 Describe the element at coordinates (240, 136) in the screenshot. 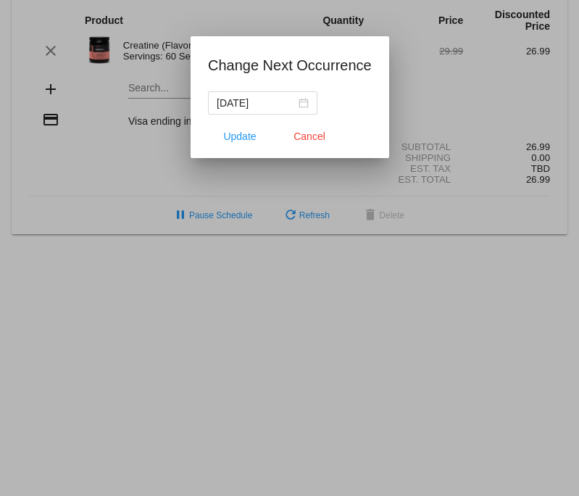

I see `button: Update` at that location.